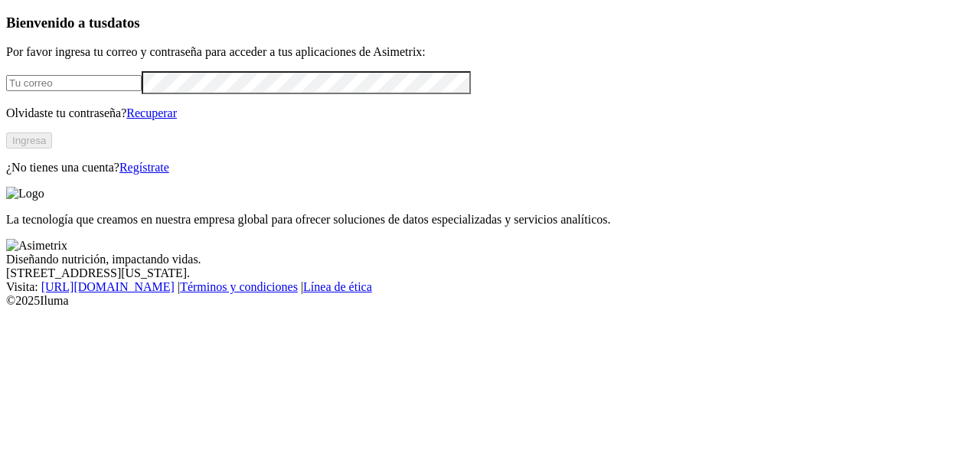 This screenshot has height=454, width=980. Describe the element at coordinates (74, 83) in the screenshot. I see `input: Tu correo` at that location.